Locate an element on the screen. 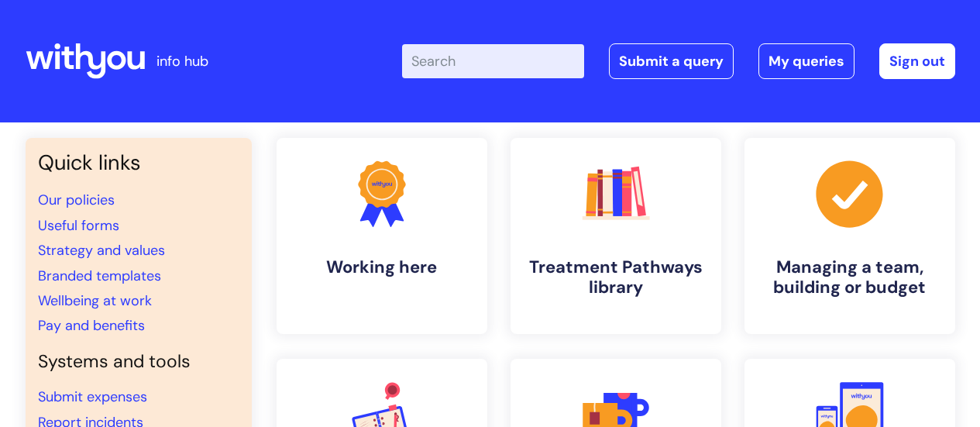 Image resolution: width=980 pixels, height=427 pixels. a: Wellbeing at work is located at coordinates (95, 301).